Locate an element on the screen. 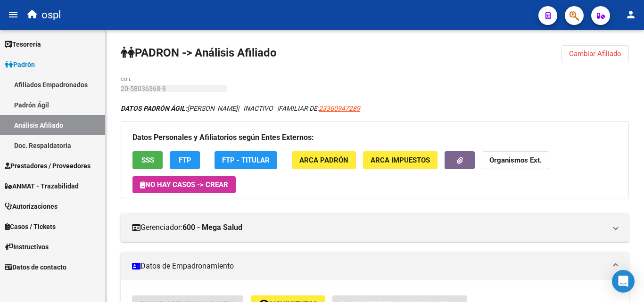 Image resolution: width=644 pixels, height=302 pixels. span: Padrón is located at coordinates (20, 65).